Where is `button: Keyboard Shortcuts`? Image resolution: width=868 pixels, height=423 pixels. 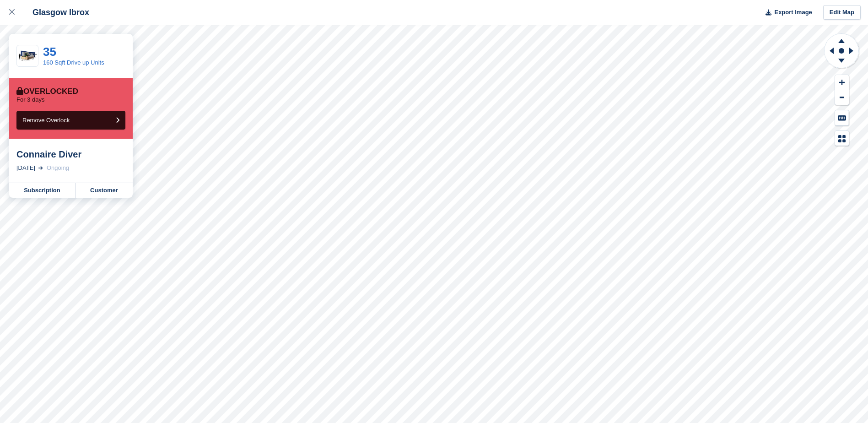
button: Keyboard Shortcuts is located at coordinates (842, 118).